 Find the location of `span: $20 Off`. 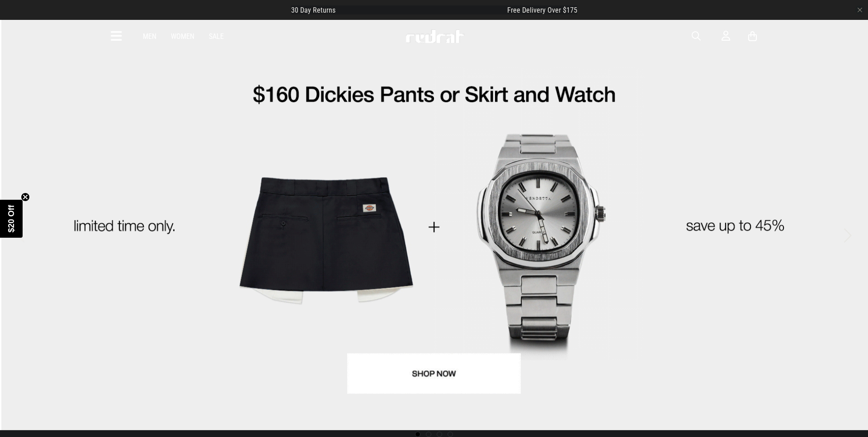

span: $20 Off is located at coordinates (12, 218).